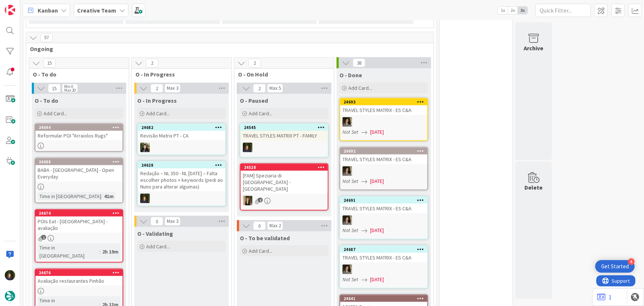 The image size is (644, 306). I want to click on span: O - To be validated, so click(264, 238).